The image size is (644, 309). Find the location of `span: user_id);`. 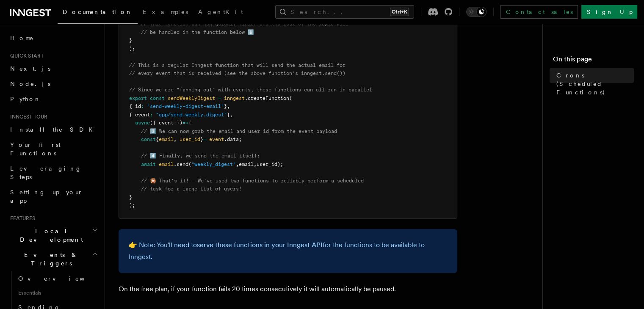

span: user_id); is located at coordinates (270, 164).